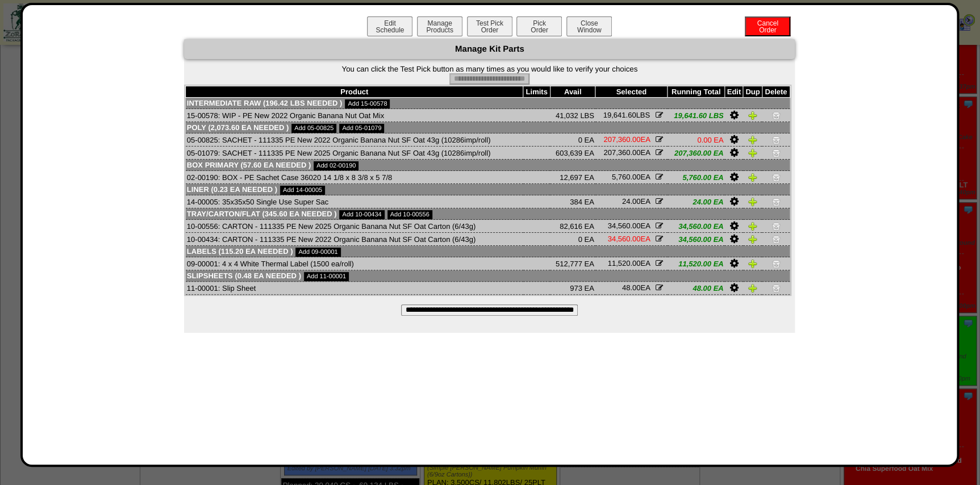 Image resolution: width=980 pixels, height=485 pixels. What do you see at coordinates (631, 287) in the screenshot?
I see `span: 48.00` at bounding box center [631, 287].